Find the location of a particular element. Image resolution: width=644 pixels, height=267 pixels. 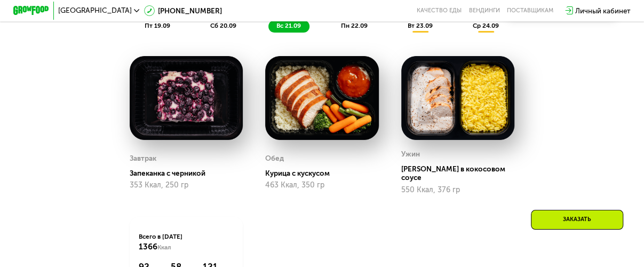

div: 353 Ккал, 250 гр is located at coordinates (186, 185).